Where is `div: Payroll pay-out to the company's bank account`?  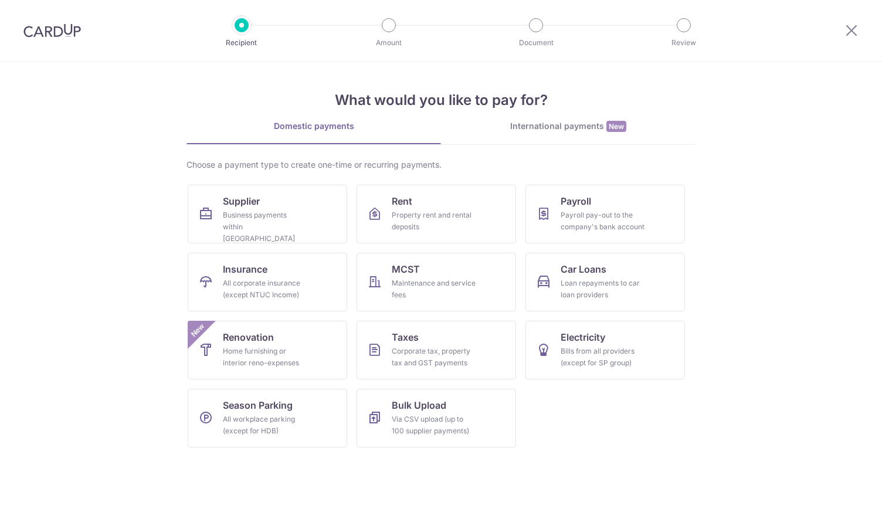 div: Payroll pay-out to the company's bank account is located at coordinates (603, 221).